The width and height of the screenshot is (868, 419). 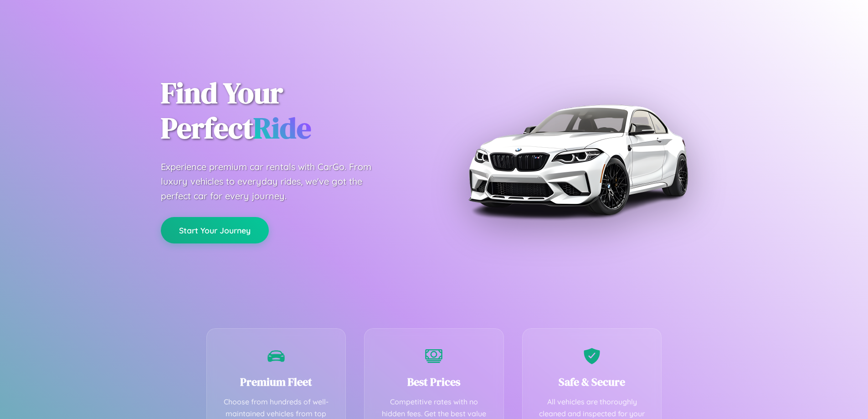 I want to click on img: Premium BMW car rental vehicle, so click(x=577, y=160).